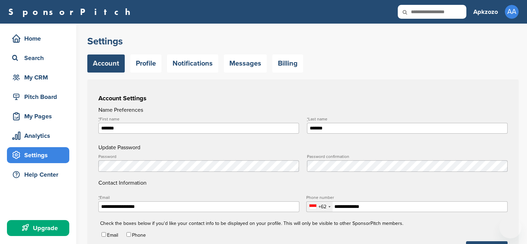  What do you see at coordinates (245, 63) in the screenshot?
I see `a: Messages` at bounding box center [245, 63].